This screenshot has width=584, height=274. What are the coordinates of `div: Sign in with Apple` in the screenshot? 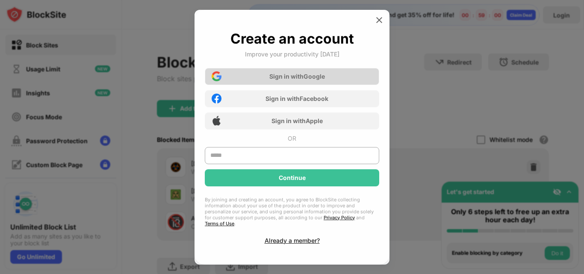 It's located at (297, 120).